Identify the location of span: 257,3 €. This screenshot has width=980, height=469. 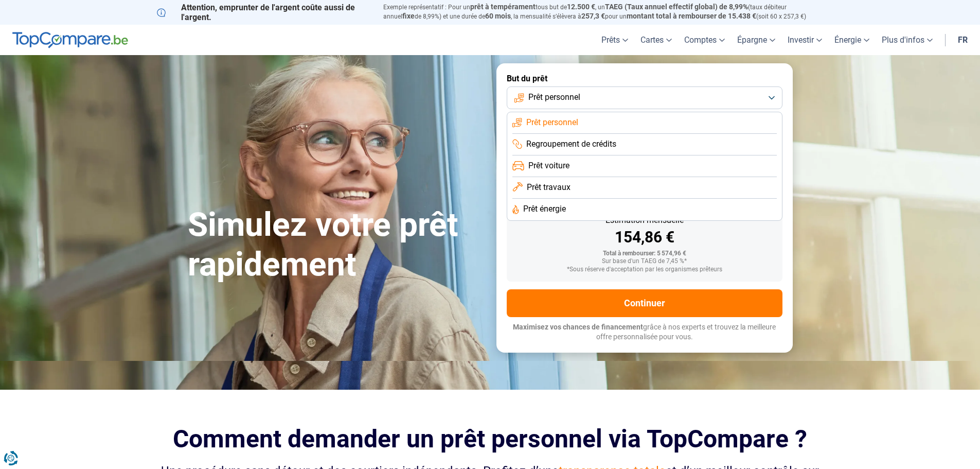
(593, 16).